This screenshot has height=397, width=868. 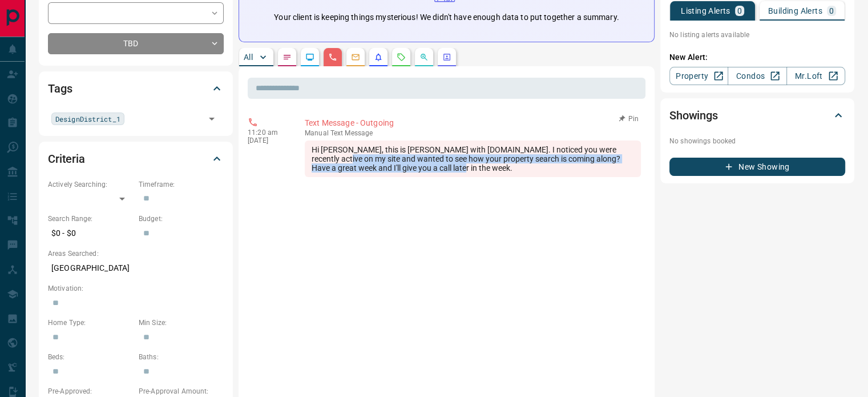 What do you see at coordinates (91, 233) in the screenshot?
I see `p: $0 - $0` at bounding box center [91, 233].